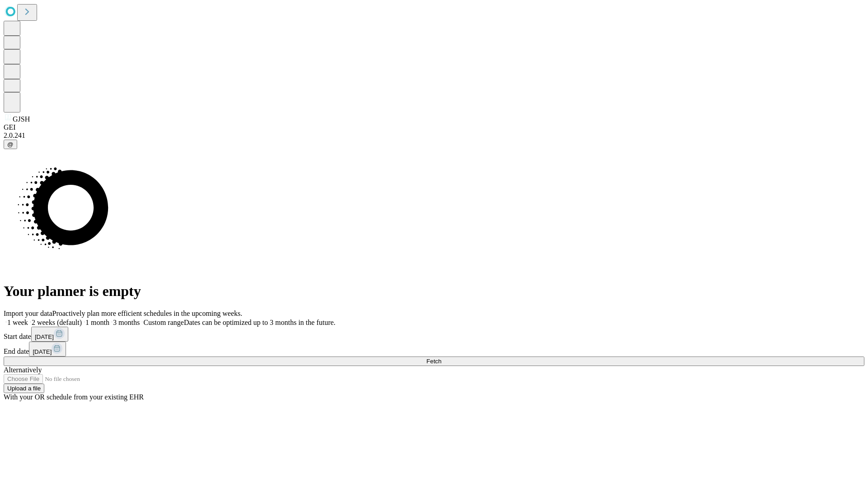  Describe the element at coordinates (434, 136) in the screenshot. I see `div: 2.0.241` at that location.